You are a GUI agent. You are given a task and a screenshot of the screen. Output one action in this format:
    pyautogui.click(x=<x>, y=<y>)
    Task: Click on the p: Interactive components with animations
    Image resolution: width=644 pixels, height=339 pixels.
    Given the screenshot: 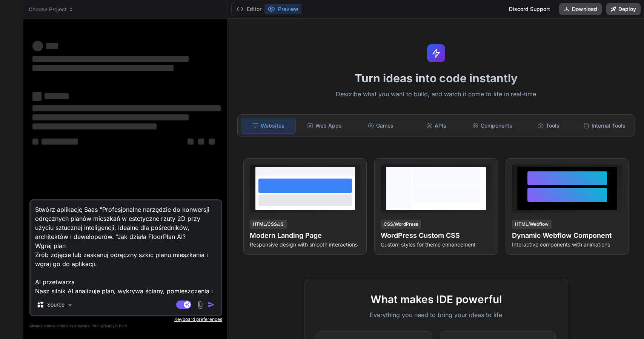 What is the action you would take?
    pyautogui.click(x=567, y=245)
    